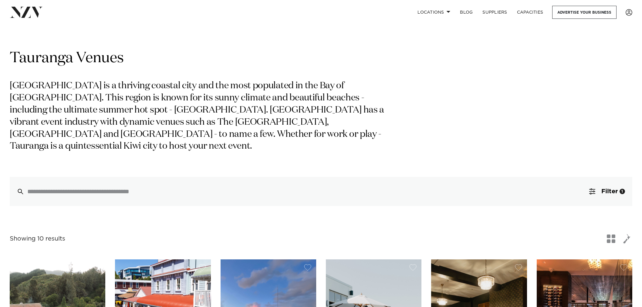 The image size is (642, 307). What do you see at coordinates (622, 191) in the screenshot?
I see `div: 1` at bounding box center [622, 191].